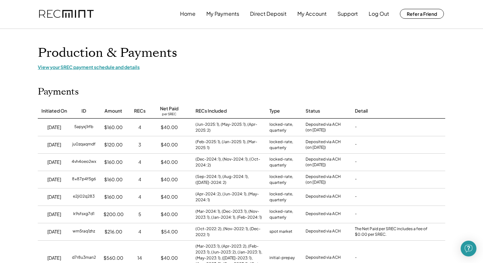  Describe the element at coordinates (84, 111) in the screenshot. I see `div: ID` at that location.